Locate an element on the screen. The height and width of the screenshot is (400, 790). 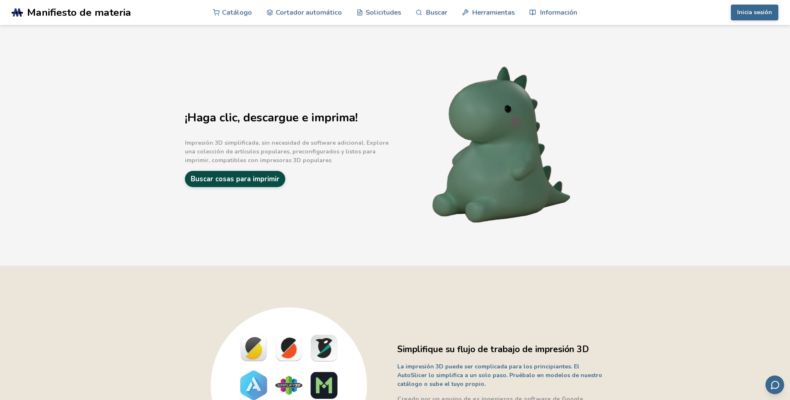
span: Manifiesto de materia is located at coordinates (79, 12).